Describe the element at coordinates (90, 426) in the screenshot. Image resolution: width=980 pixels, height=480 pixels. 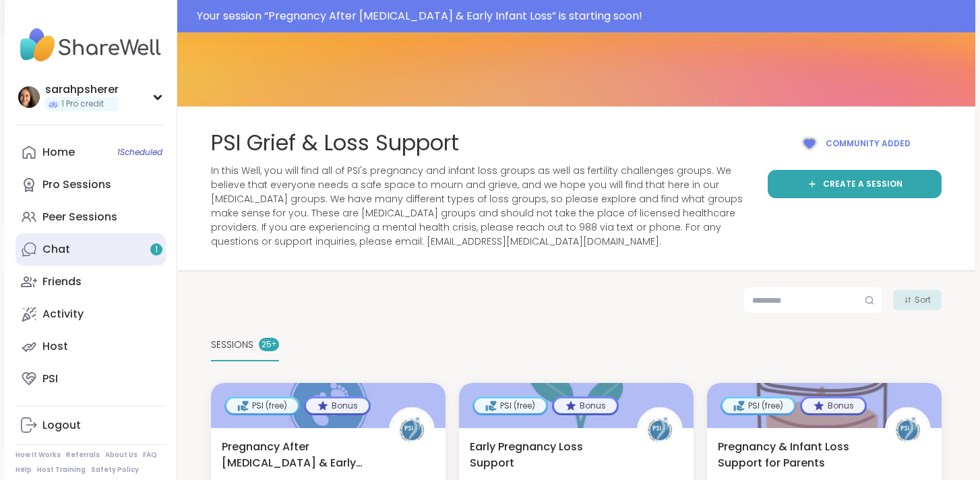
I see `a: Logout` at that location.